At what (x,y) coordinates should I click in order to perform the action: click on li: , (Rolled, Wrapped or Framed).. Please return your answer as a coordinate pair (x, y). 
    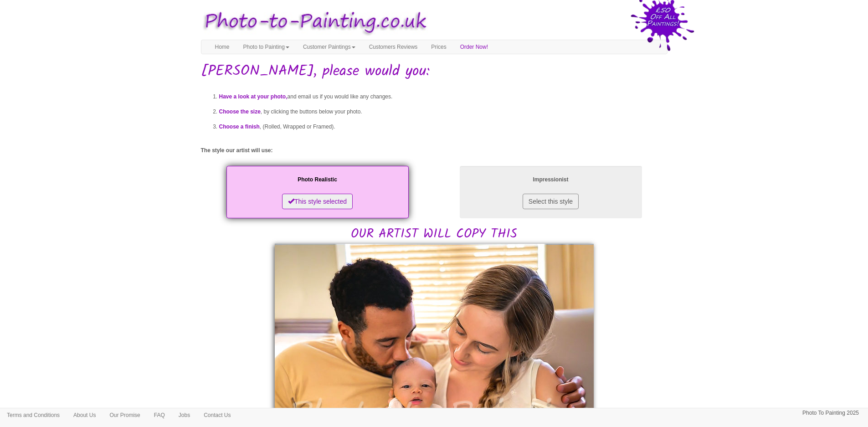
    Looking at the image, I should click on (443, 126).